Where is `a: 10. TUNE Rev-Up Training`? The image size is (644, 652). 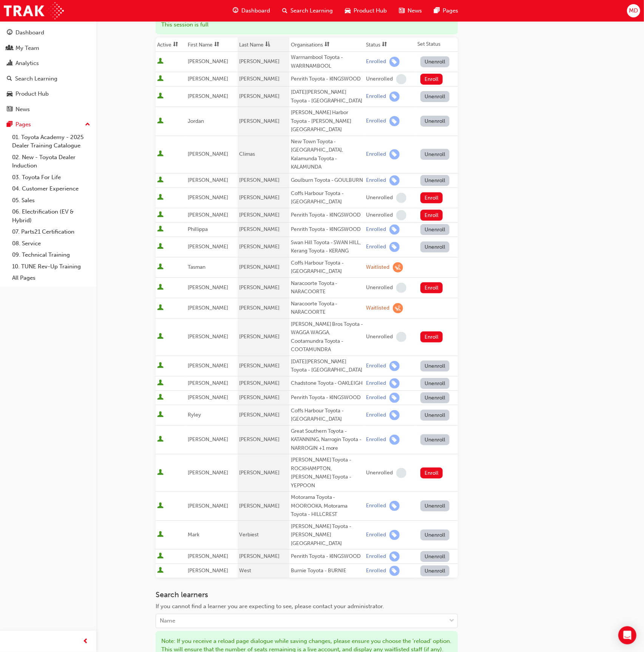
a: 10. TUNE Rev-Up Training is located at coordinates (51, 266).